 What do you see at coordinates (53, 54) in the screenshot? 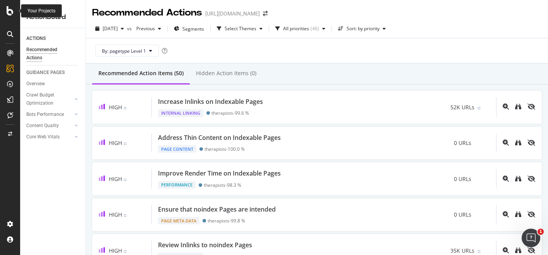
I see `a: Recommended Actions` at bounding box center [53, 54].